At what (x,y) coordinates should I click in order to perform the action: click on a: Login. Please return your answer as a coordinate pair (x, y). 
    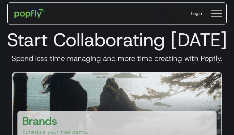
    Looking at the image, I should click on (197, 13).